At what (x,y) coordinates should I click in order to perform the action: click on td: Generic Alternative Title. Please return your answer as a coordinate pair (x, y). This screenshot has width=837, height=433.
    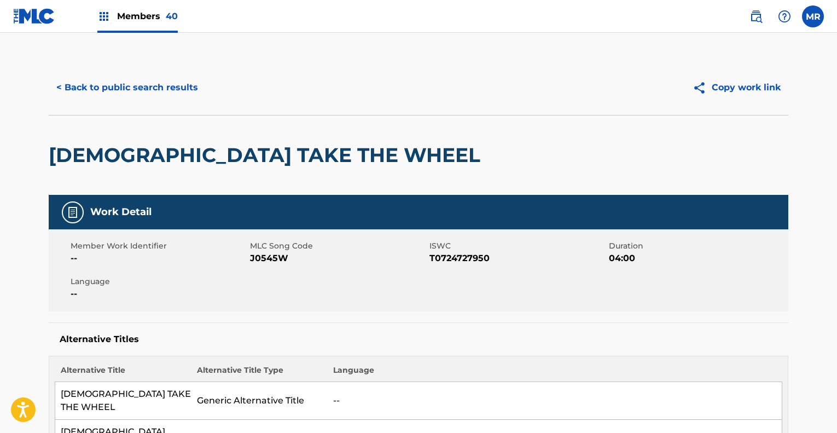
    Looking at the image, I should click on (259, 401).